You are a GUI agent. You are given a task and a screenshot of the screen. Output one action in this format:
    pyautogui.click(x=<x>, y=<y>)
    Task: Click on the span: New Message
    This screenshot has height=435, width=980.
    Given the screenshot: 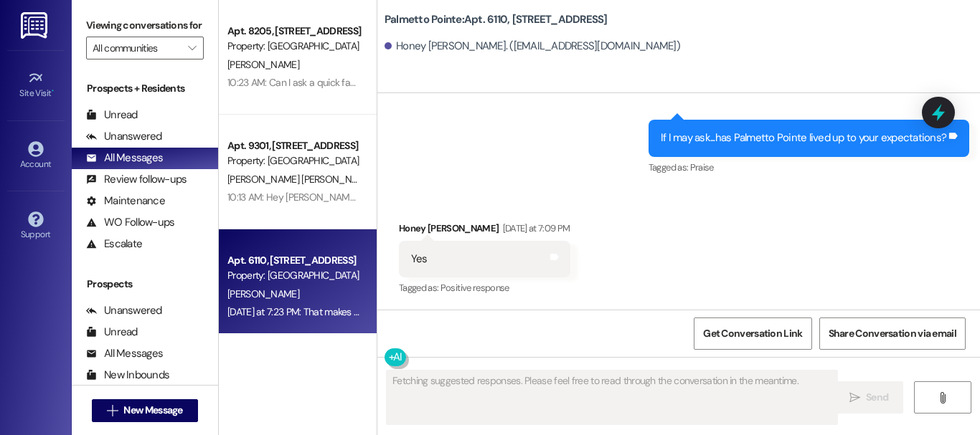 What is the action you would take?
    pyautogui.click(x=153, y=410)
    